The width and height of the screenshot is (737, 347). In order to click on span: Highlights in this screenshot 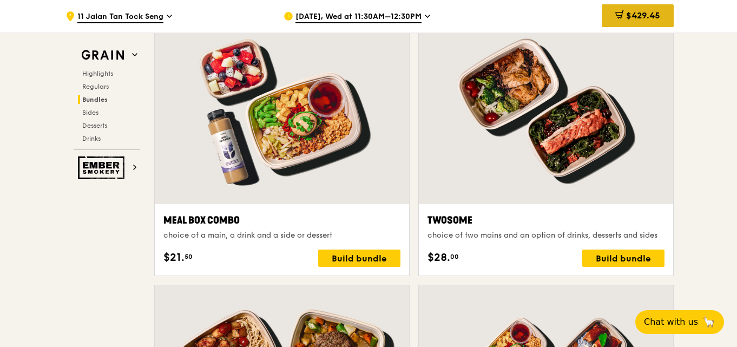, I will do `click(97, 74)`.